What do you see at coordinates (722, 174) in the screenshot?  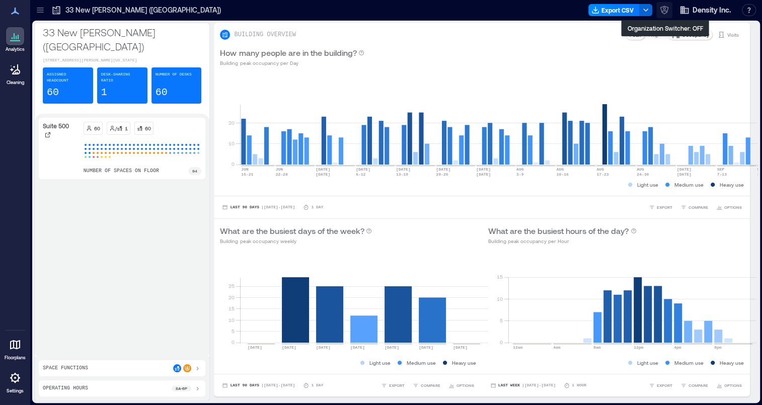 I see `text: 7-13` at bounding box center [722, 174].